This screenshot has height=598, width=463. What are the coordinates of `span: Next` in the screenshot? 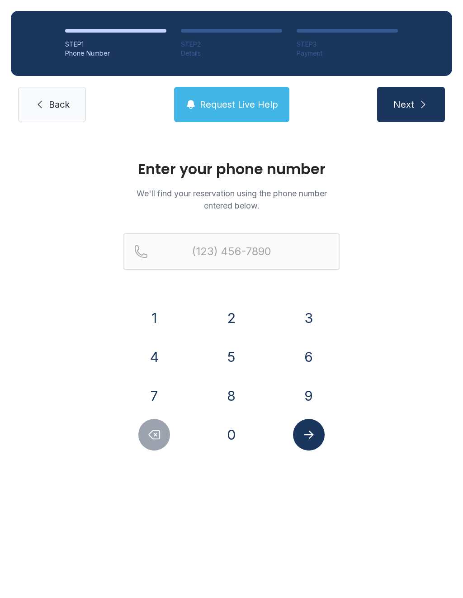 It's located at (404, 104).